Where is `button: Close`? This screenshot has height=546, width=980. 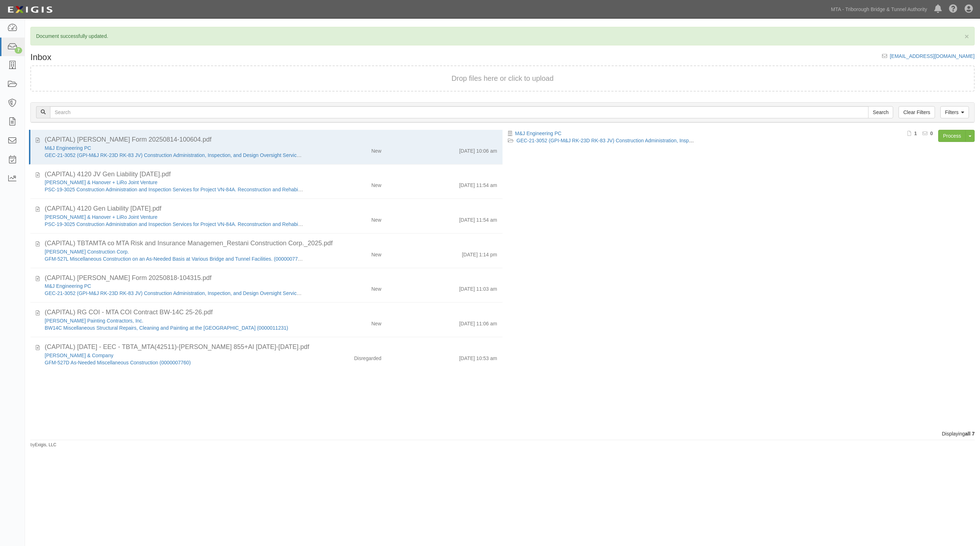 button: Close is located at coordinates (967, 37).